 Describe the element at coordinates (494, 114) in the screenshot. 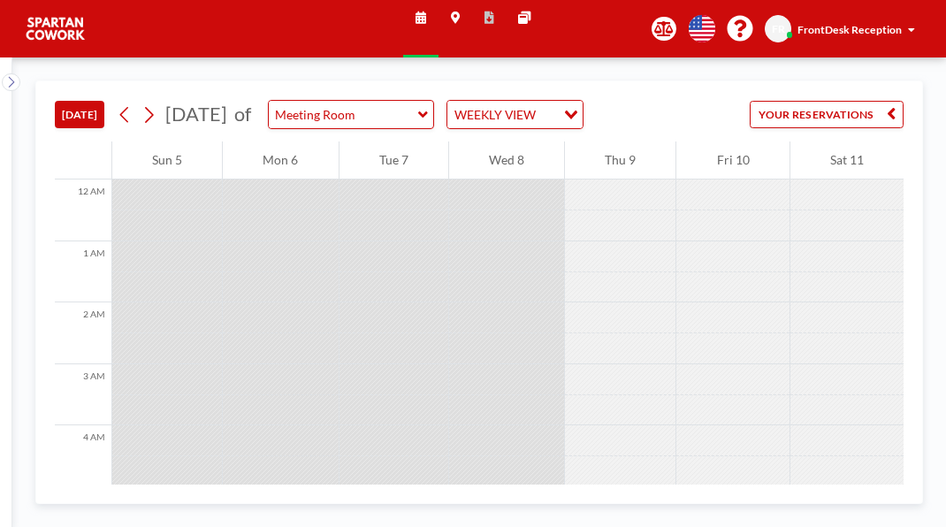

I see `span: WEEKLY VIEW` at that location.